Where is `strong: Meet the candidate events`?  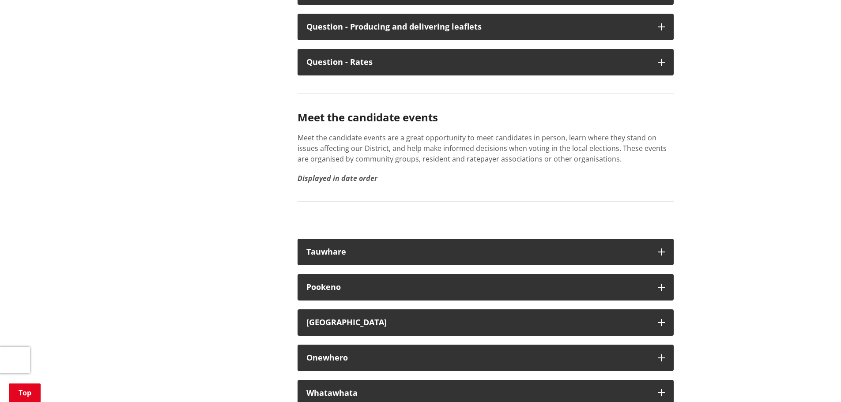 strong: Meet the candidate events is located at coordinates (368, 117).